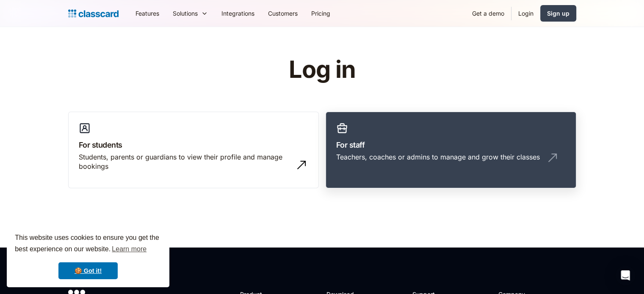 This screenshot has width=644, height=294. I want to click on a: Features, so click(148, 13).